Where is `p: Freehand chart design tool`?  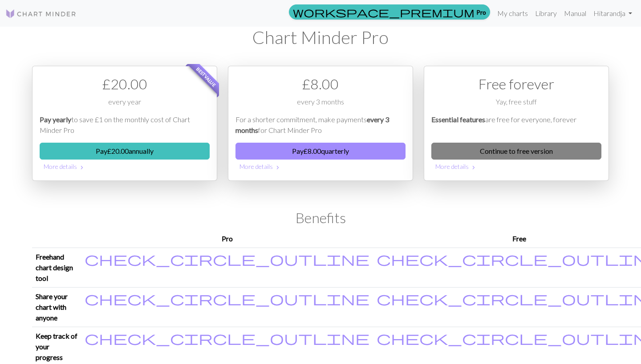
p: Freehand chart design tool is located at coordinates (56, 268).